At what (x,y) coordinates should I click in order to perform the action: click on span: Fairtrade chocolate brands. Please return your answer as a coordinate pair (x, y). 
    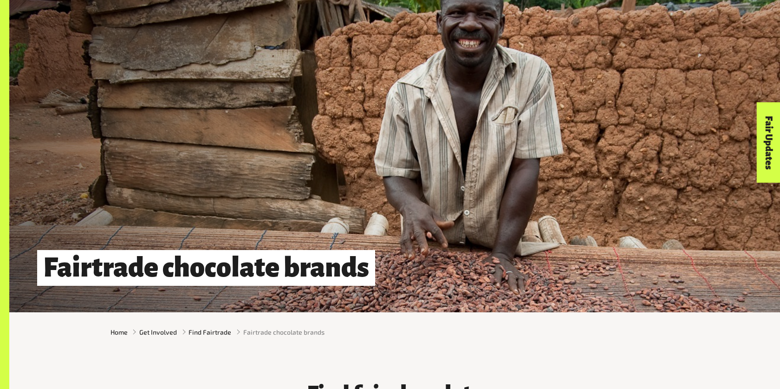
    Looking at the image, I should click on (284, 332).